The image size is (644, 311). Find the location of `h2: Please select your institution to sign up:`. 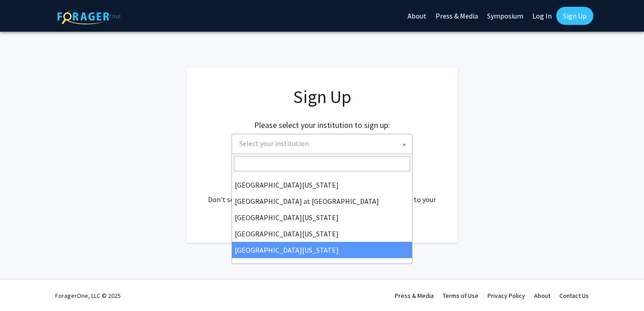

h2: Please select your institution to sign up: is located at coordinates (322, 125).